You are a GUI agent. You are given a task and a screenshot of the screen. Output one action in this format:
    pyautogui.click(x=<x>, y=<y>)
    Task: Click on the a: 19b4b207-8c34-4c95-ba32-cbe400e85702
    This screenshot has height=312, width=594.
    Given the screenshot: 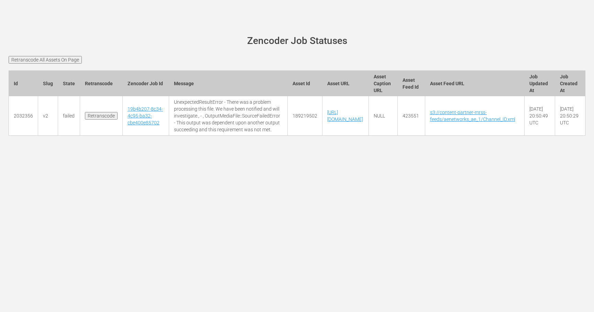 What is the action you would take?
    pyautogui.click(x=145, y=116)
    